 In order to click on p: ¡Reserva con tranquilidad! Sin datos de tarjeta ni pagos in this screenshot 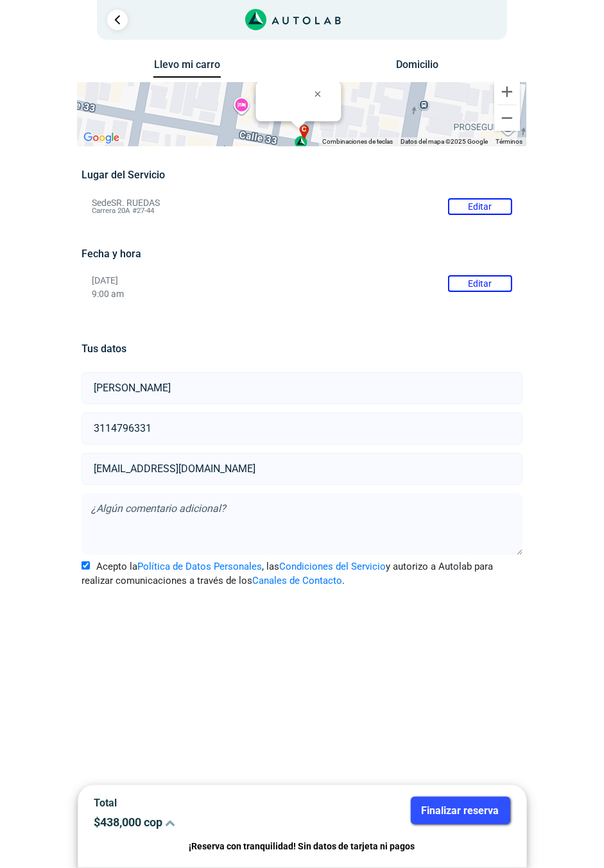, I will do `click(302, 846)`.